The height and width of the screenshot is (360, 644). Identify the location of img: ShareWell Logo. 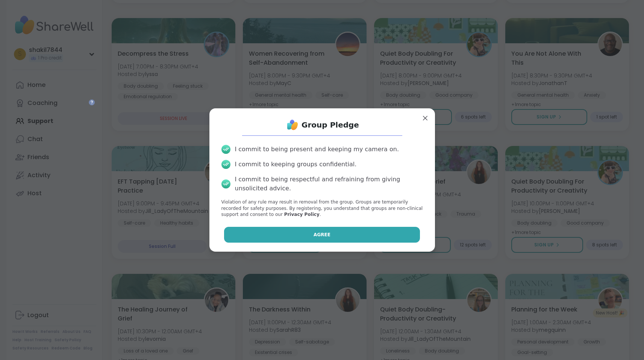
(292, 125).